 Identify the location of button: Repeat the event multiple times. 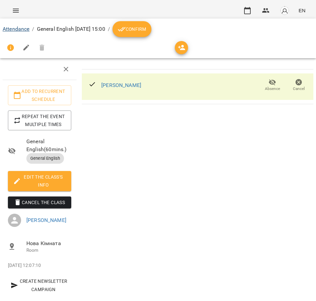
(40, 120).